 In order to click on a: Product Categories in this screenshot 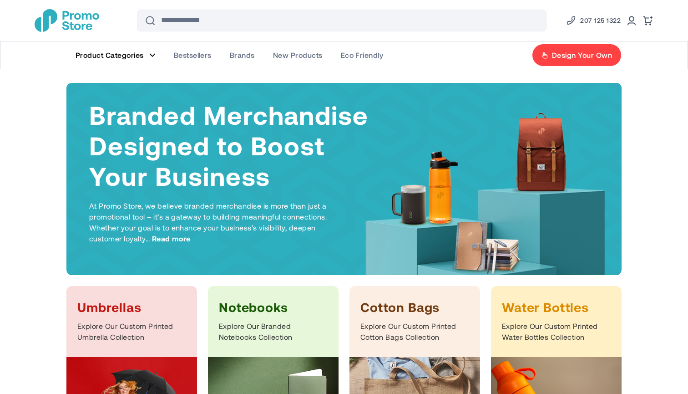, I will do `click(116, 55)`.